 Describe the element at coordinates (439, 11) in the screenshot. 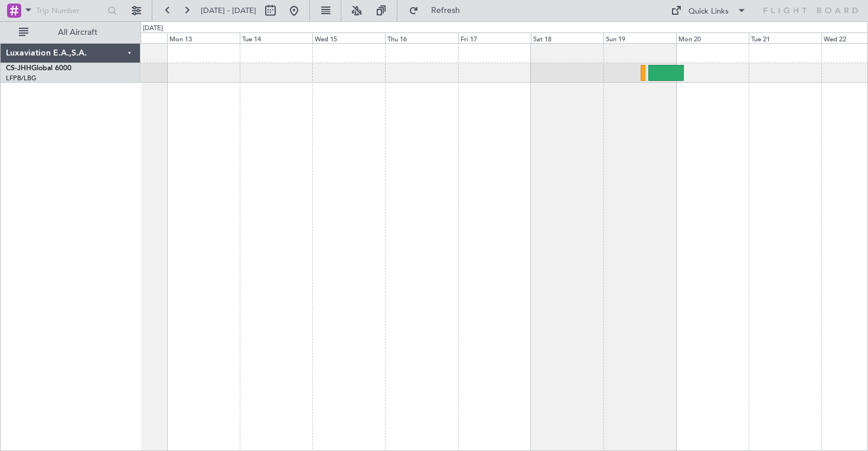

I see `button: Refresh` at that location.